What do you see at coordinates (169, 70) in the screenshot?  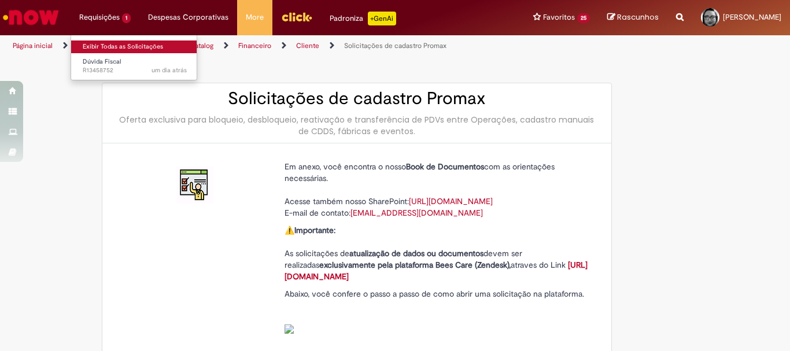 I see `time: 28/08/2025 15:37:11` at bounding box center [169, 70].